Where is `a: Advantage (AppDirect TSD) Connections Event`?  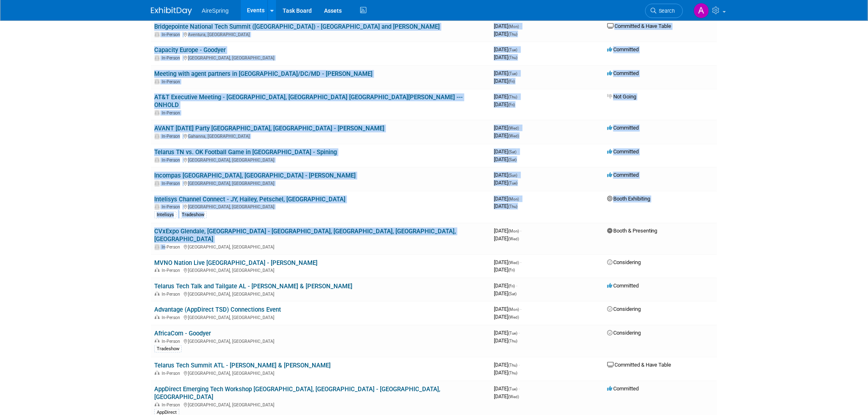
a: Advantage (AppDirect TSD) Connections Event is located at coordinates (217, 310).